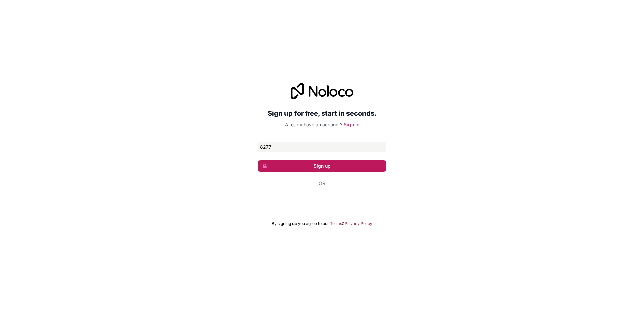 This screenshot has height=309, width=644. What do you see at coordinates (322, 166) in the screenshot?
I see `button: Sign up` at bounding box center [322, 166].